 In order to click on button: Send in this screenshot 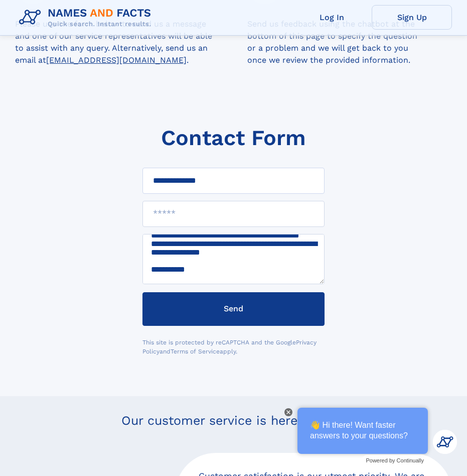, I will do `click(233, 309)`.